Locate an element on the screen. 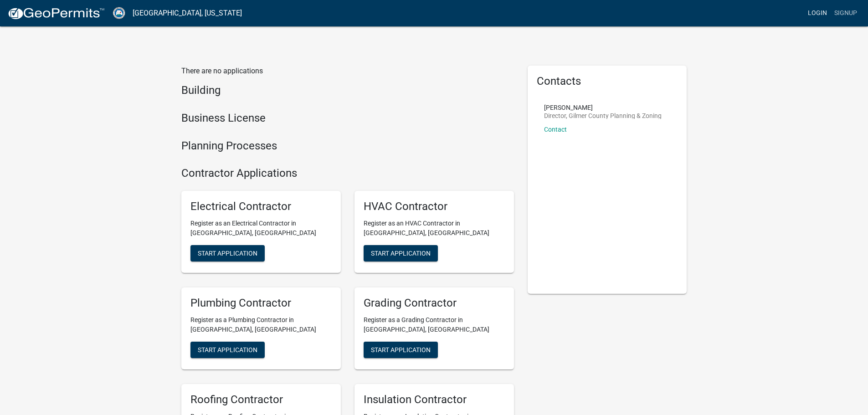 Image resolution: width=868 pixels, height=415 pixels. a: Signup is located at coordinates (846, 13).